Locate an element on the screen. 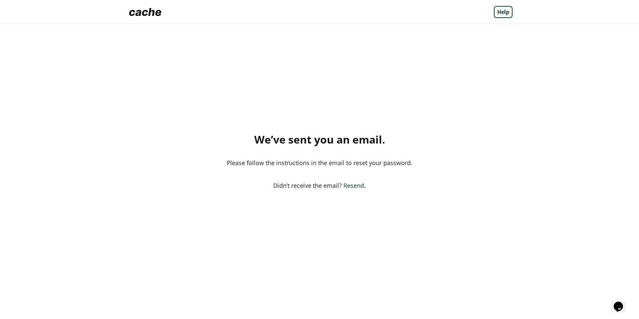 This screenshot has width=639, height=319. div: Please follow the instructions in the email to reset your password. is located at coordinates (319, 163).